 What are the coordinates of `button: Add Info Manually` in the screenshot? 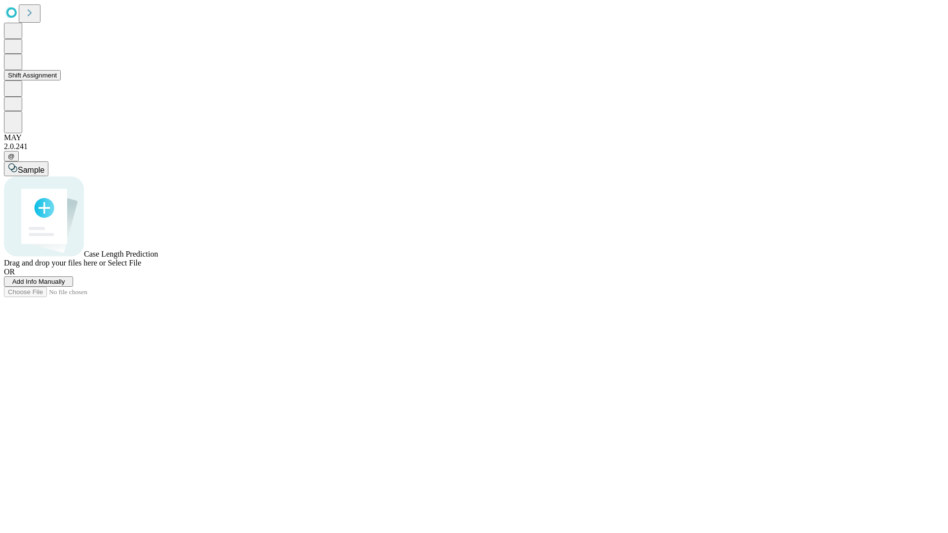 It's located at (39, 281).